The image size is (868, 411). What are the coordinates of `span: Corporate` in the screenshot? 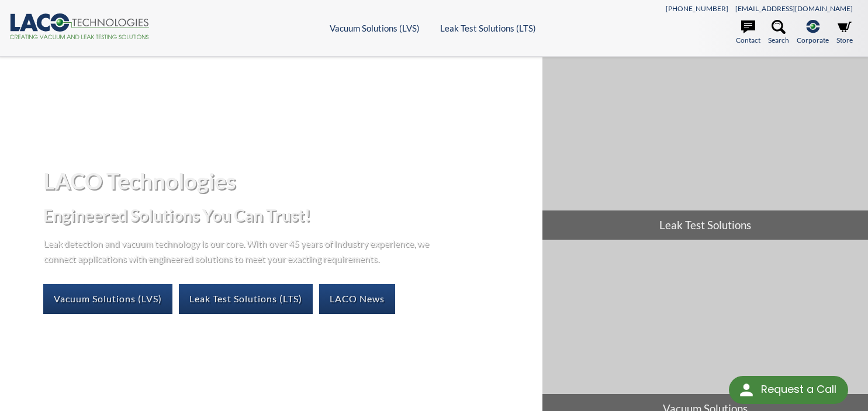 It's located at (813, 39).